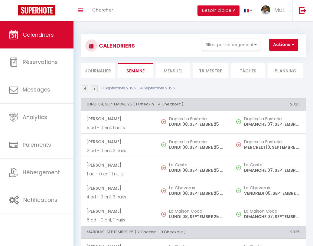 The image size is (313, 246). I want to click on p: LUNDI 08, SEPTEMBRE 25, so click(197, 124).